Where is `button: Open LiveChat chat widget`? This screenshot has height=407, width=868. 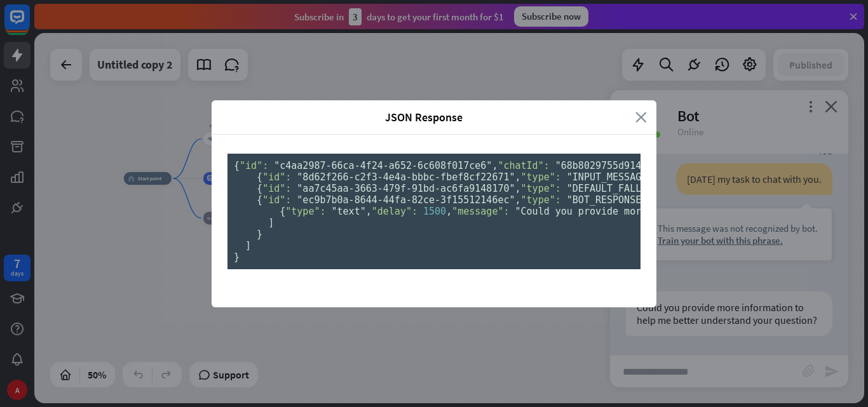
button: Open LiveChat chat widget is located at coordinates (30, 24).